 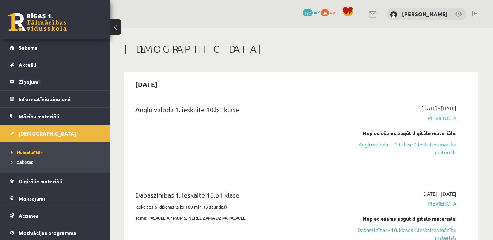 I want to click on div: Angļu valoda 1. ieskaite 10.b1 klase, so click(x=240, y=111).